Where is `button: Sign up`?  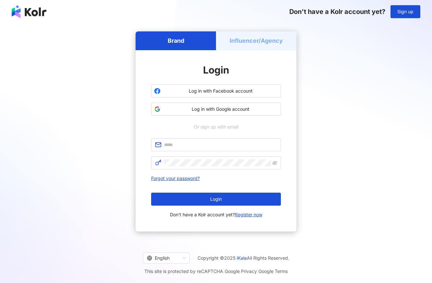
button: Sign up is located at coordinates (405, 12).